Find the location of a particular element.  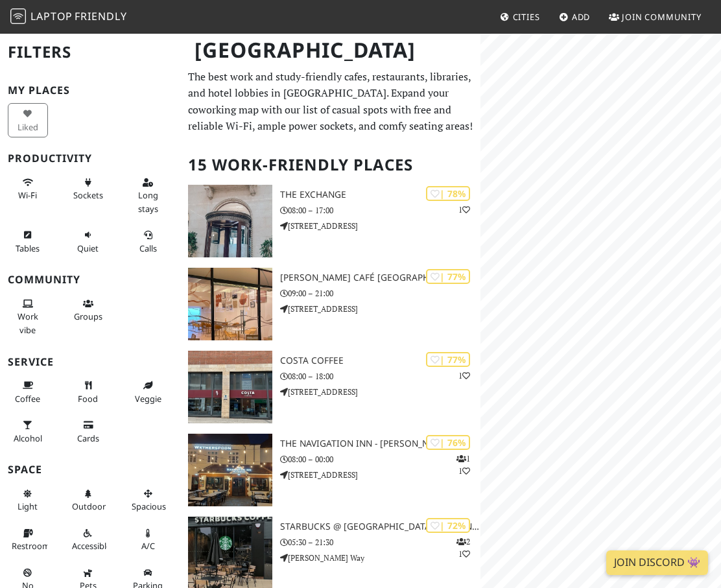

p: The best work and study-friendly cafes, restaurants, libraries, and hotel lobbies in [GEOGRAPHIC_... is located at coordinates (330, 102).